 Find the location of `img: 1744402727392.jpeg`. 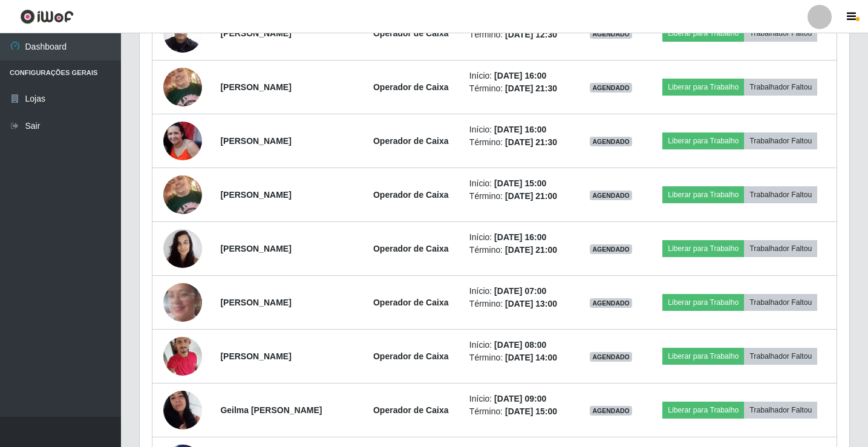

img: 1744402727392.jpeg is located at coordinates (183, 303).